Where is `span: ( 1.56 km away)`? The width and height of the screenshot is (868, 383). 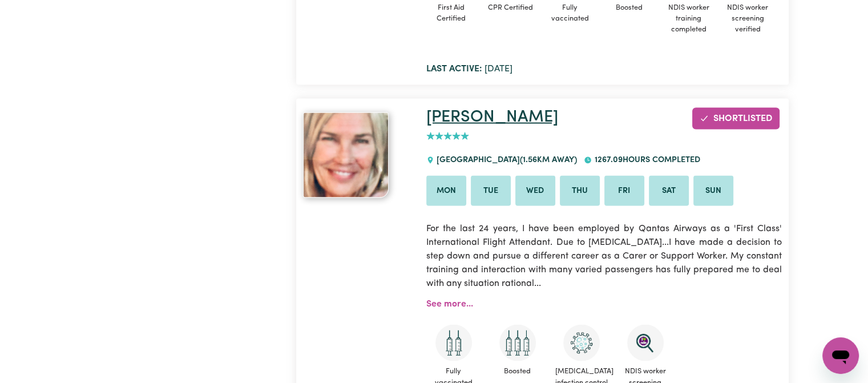 span: ( 1.56 km away) is located at coordinates (549, 160).